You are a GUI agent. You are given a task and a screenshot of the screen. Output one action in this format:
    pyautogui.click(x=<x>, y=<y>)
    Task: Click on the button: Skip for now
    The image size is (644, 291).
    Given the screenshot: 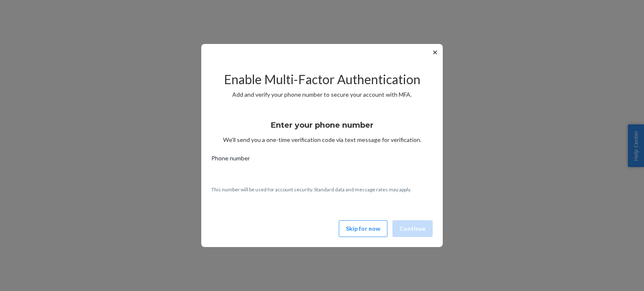 What is the action you would take?
    pyautogui.click(x=363, y=228)
    